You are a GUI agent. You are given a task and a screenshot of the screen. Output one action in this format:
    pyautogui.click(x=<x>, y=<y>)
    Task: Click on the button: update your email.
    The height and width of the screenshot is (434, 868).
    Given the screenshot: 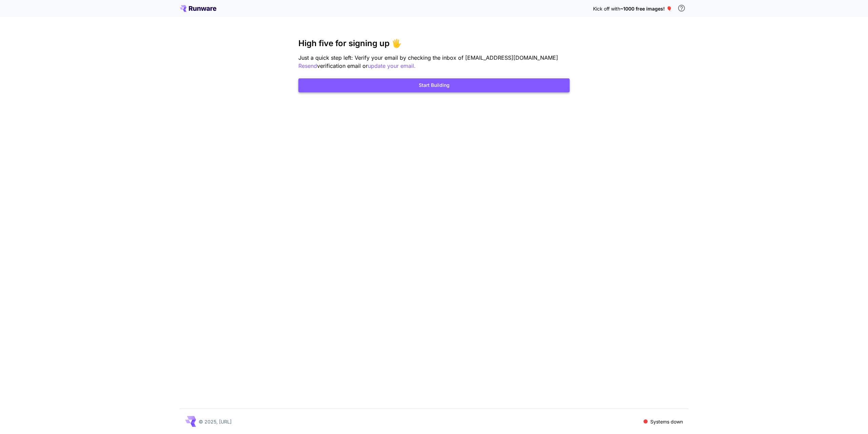 What is the action you would take?
    pyautogui.click(x=392, y=66)
    